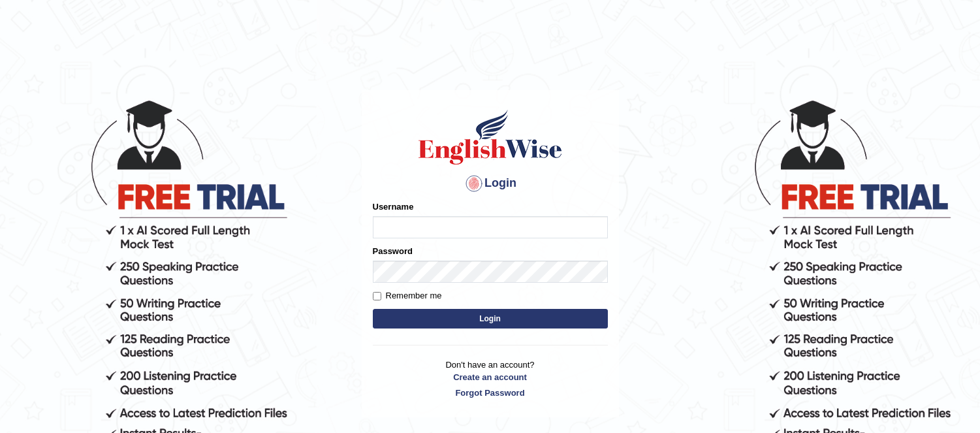  Describe the element at coordinates (490, 392) in the screenshot. I see `a: Forgot Password` at that location.